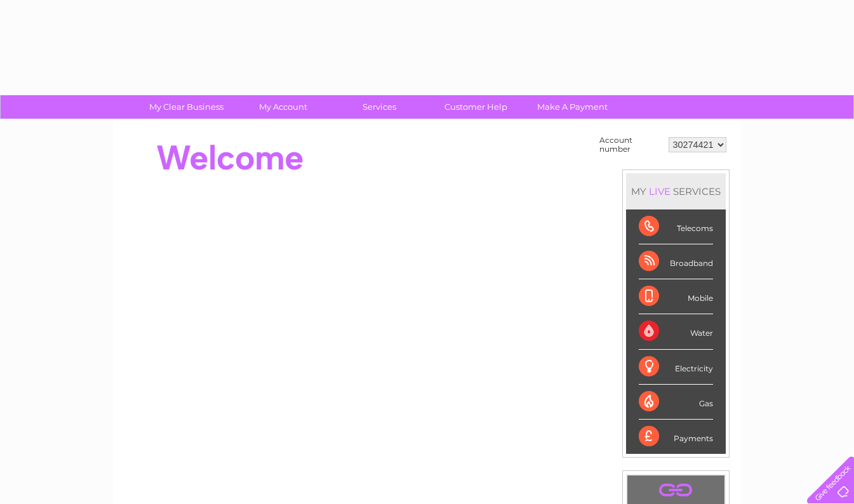  What do you see at coordinates (476, 107) in the screenshot?
I see `a: Customer Help` at bounding box center [476, 107].